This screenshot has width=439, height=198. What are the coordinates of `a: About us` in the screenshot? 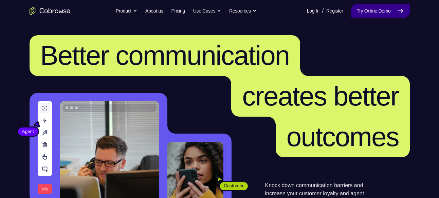 It's located at (154, 11).